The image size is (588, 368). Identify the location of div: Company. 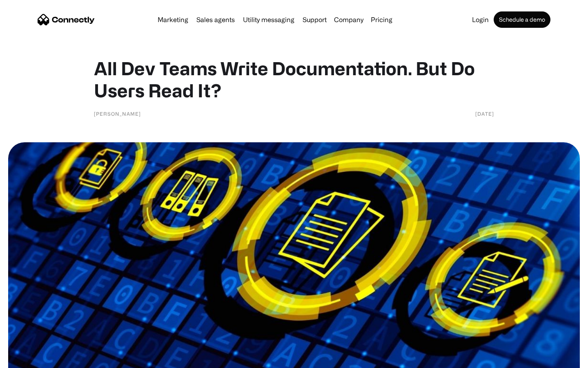
(349, 20).